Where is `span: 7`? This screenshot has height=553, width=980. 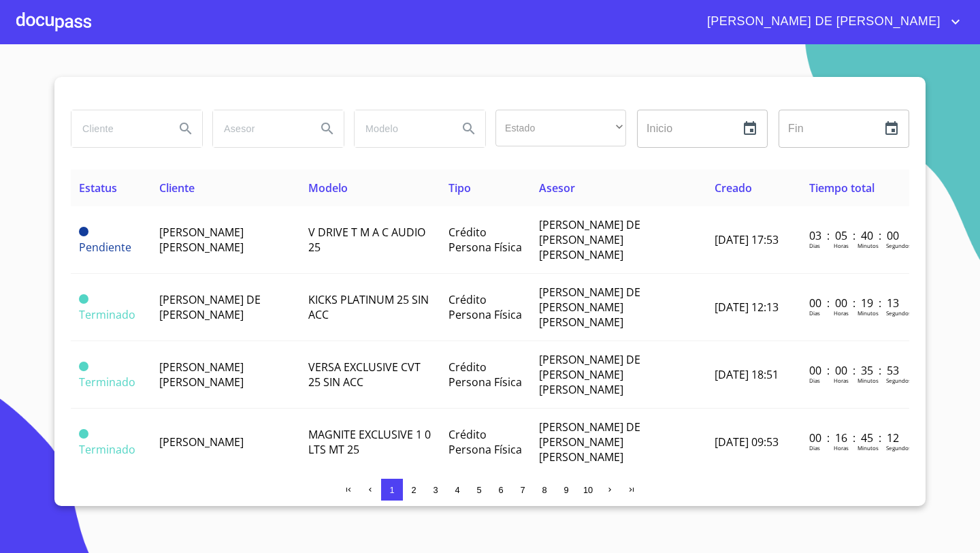
span: 7 is located at coordinates (522, 489).